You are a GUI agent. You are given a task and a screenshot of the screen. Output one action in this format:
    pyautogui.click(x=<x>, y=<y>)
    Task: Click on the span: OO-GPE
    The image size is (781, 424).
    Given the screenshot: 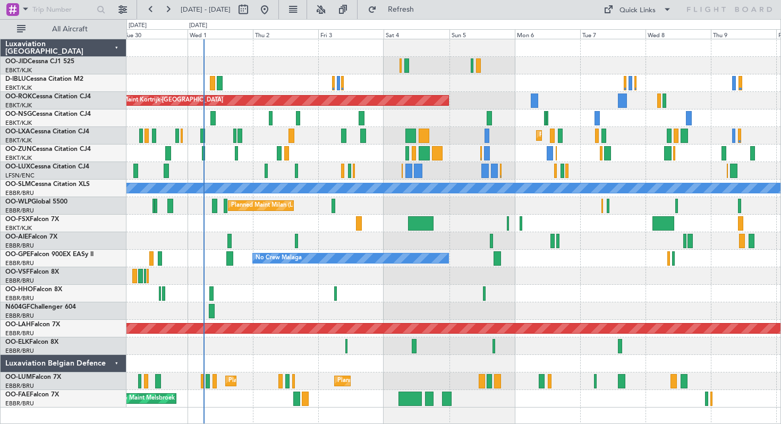 What is the action you would take?
    pyautogui.click(x=18, y=255)
    